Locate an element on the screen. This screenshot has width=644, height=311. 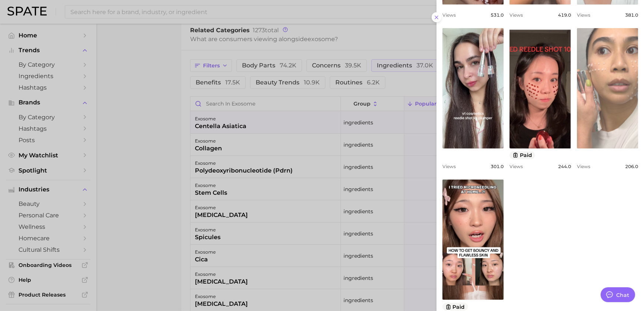
span: 381.0 is located at coordinates (632, 15).